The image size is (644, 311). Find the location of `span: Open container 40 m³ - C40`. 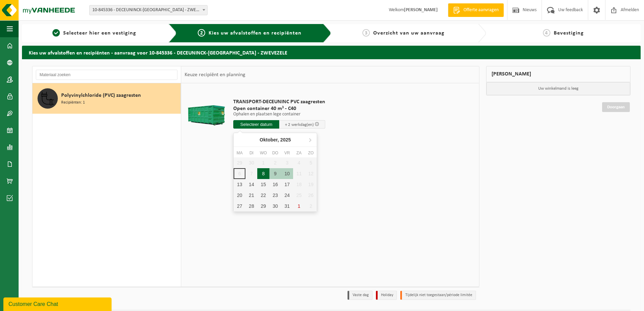

span: Open container 40 m³ - C40 is located at coordinates (280, 108).